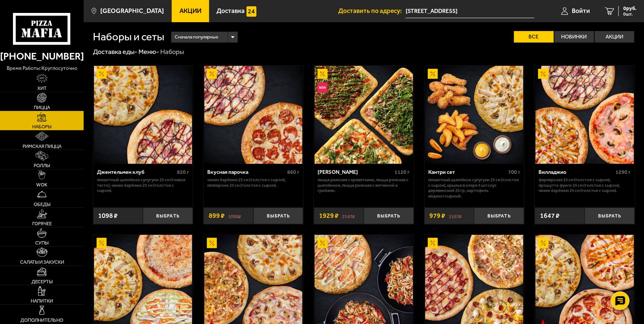 This screenshot has height=324, width=644. Describe the element at coordinates (294, 172) in the screenshot. I see `span: 860 г` at that location.